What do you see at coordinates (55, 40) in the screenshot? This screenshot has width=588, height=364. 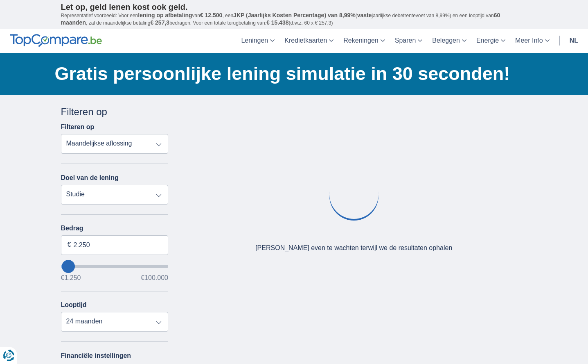 I see `img: TopCompare` at bounding box center [55, 40].